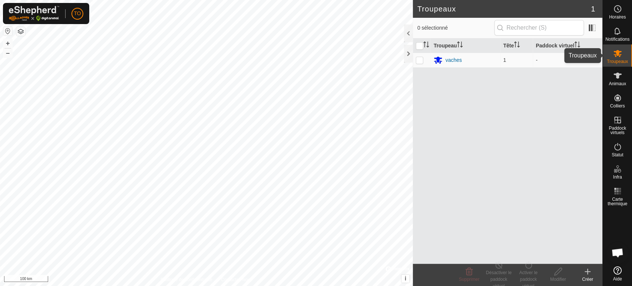 This screenshot has width=632, height=286. I want to click on span: Paddock virtuels, so click(617, 130).